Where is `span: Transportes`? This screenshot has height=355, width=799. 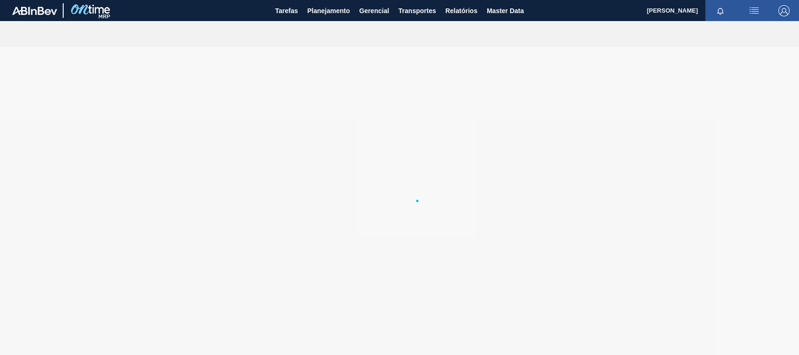 span: Transportes is located at coordinates (417, 11).